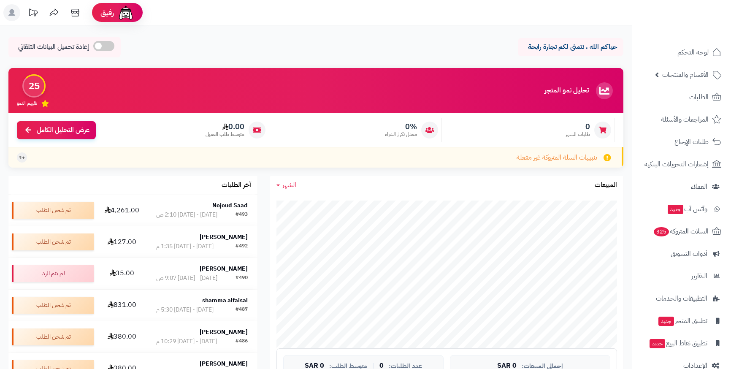 This screenshot has width=731, height=369. I want to click on h3: تحليل نمو المتجر, so click(567, 91).